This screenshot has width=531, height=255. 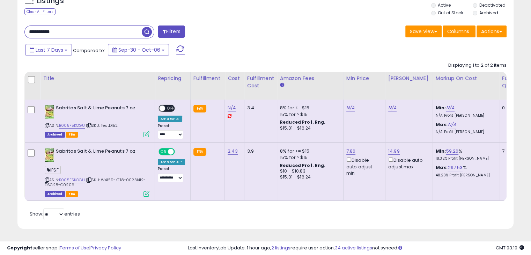 What do you see at coordinates (353, 247) in the screenshot?
I see `a: 34 active listings` at bounding box center [353, 247].